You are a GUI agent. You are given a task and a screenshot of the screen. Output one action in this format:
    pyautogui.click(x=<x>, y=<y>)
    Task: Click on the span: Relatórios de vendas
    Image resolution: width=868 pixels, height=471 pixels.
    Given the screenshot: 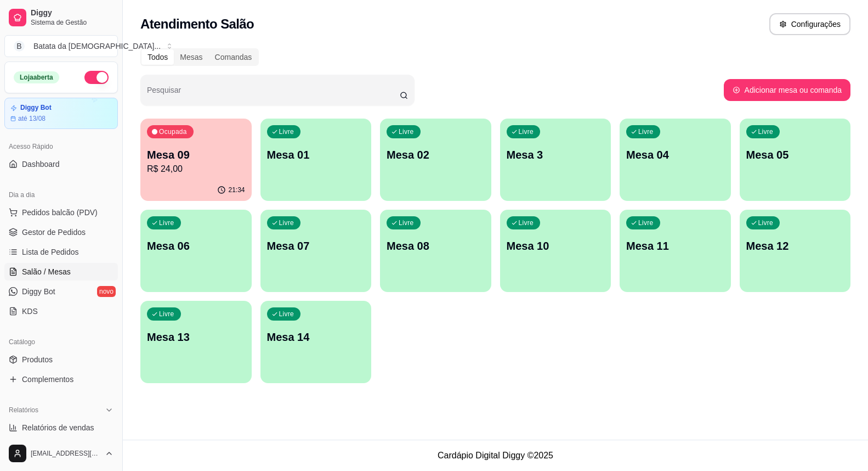 What is the action you would take?
    pyautogui.click(x=58, y=428)
    